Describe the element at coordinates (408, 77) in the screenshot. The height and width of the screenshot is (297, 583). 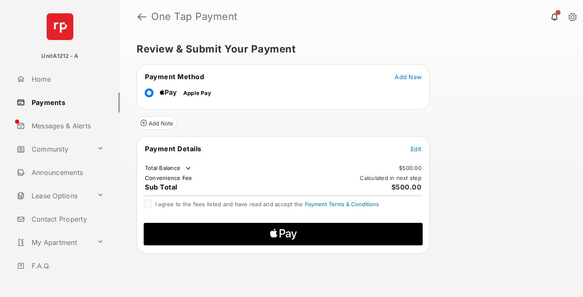
I see `button: Add New` at that location.